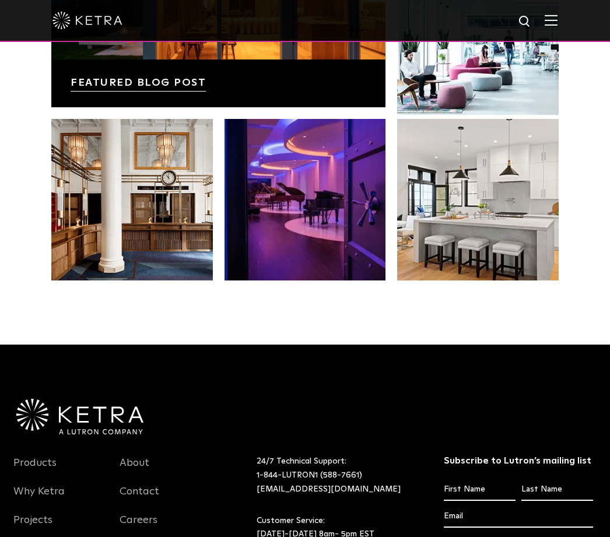  I want to click on h3: Subscribe to Lutron’s mailing list, so click(519, 461).